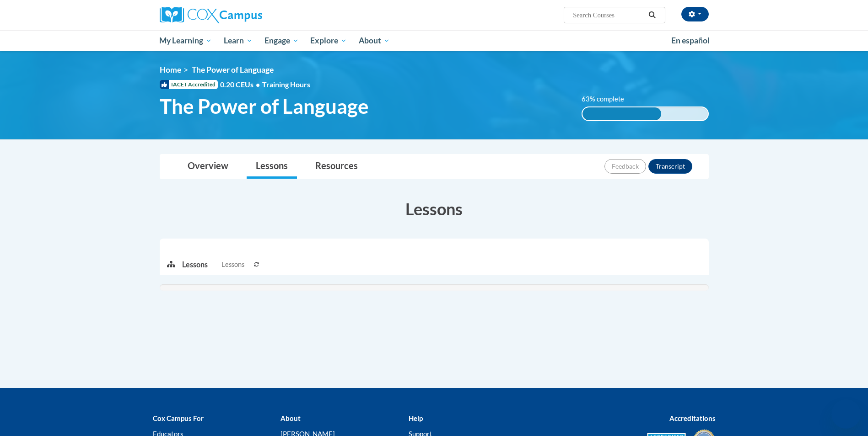 Image resolution: width=868 pixels, height=436 pixels. I want to click on button: Account Settings, so click(695, 14).